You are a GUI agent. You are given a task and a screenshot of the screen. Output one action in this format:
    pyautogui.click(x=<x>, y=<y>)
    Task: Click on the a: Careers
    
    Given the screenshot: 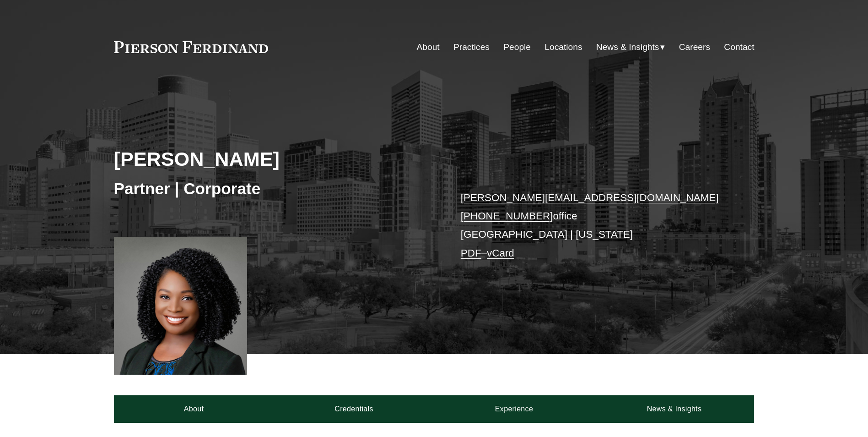 What is the action you would take?
    pyautogui.click(x=694, y=47)
    